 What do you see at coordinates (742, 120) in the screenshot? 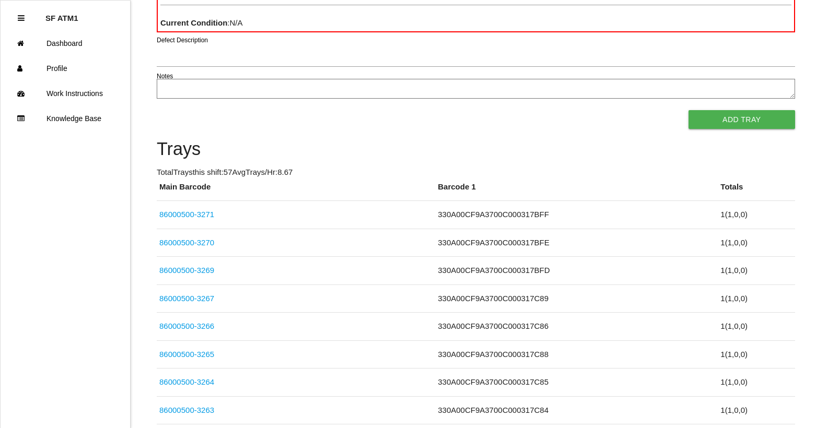
I see `button: Add Tray` at bounding box center [742, 120].